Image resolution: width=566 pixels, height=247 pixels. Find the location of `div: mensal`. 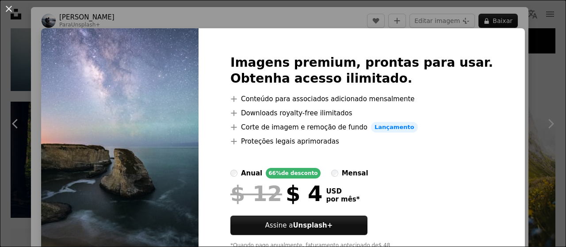

div: mensal is located at coordinates (355, 173).